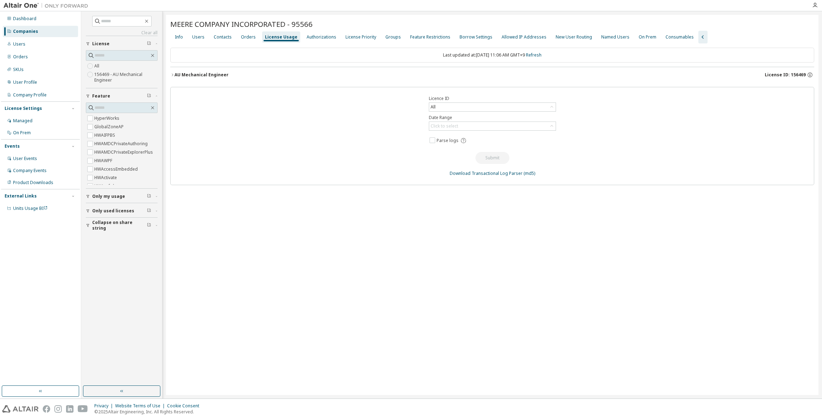 The image size is (822, 419). Describe the element at coordinates (25, 19) in the screenshot. I see `div: Dashboard` at that location.